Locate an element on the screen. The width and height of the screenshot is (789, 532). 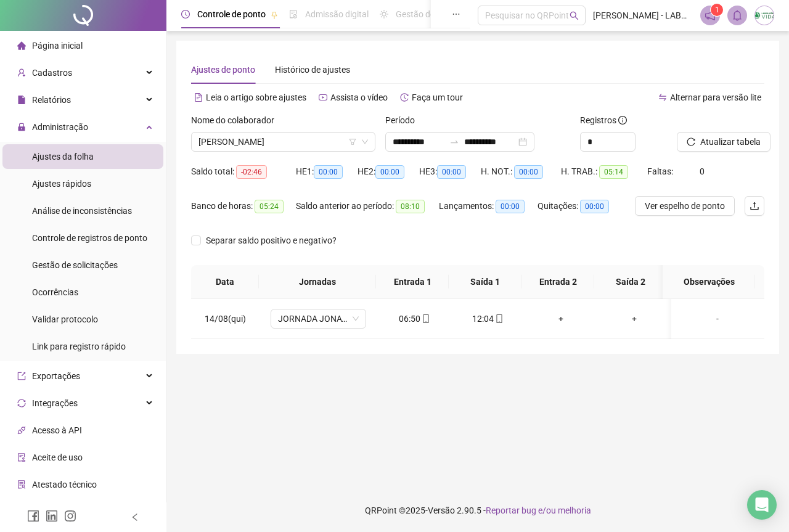
span: file-text is located at coordinates (198, 98).